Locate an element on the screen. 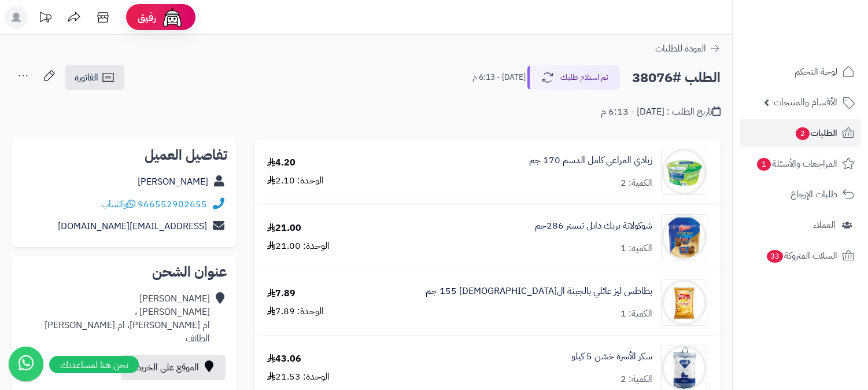  img: 1747824140-WhatsApp%20Image%202025-05-21%20at%201.32.41%20PM-90x90.jpeg is located at coordinates (684, 237).